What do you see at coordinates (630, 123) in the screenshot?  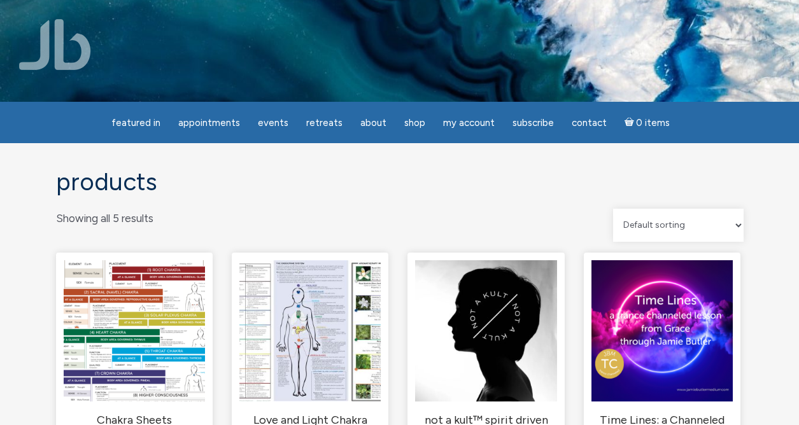 I see `i: Cart` at bounding box center [630, 123].